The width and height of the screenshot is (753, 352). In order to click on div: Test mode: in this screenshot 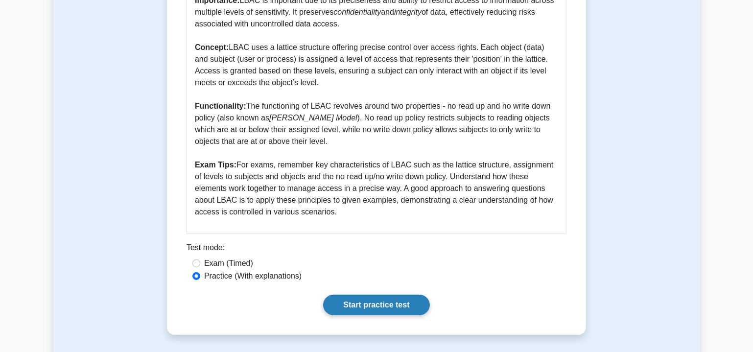, I will do `click(377, 250)`.